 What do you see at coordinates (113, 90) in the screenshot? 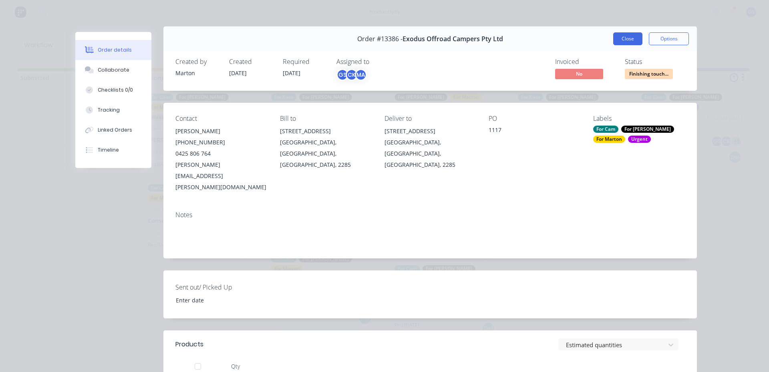
I see `button: Checklists 0/0` at bounding box center [113, 90].